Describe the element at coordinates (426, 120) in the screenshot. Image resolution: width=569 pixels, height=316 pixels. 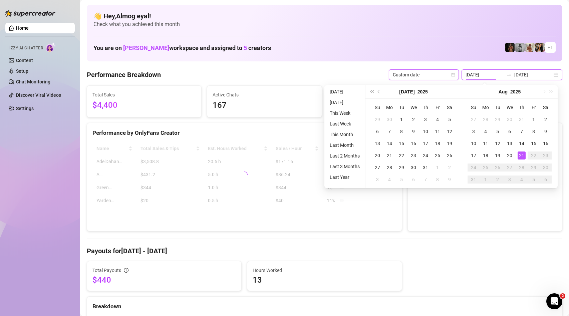
I see `td: 2025-07-03` at that location.